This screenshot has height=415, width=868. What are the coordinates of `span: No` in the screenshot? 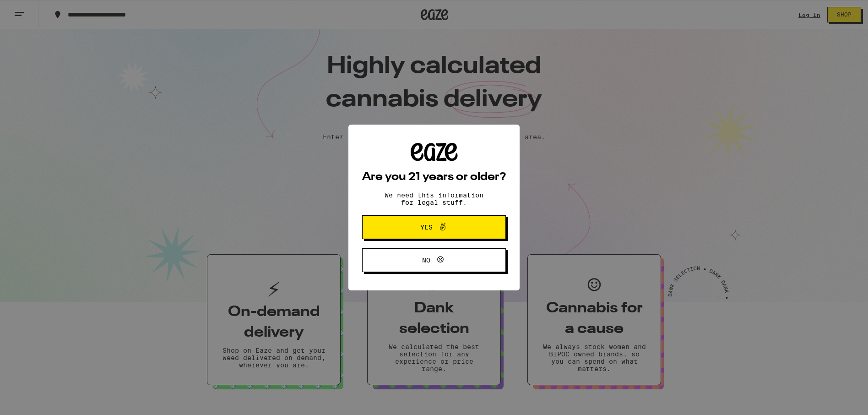 It's located at (426, 261).